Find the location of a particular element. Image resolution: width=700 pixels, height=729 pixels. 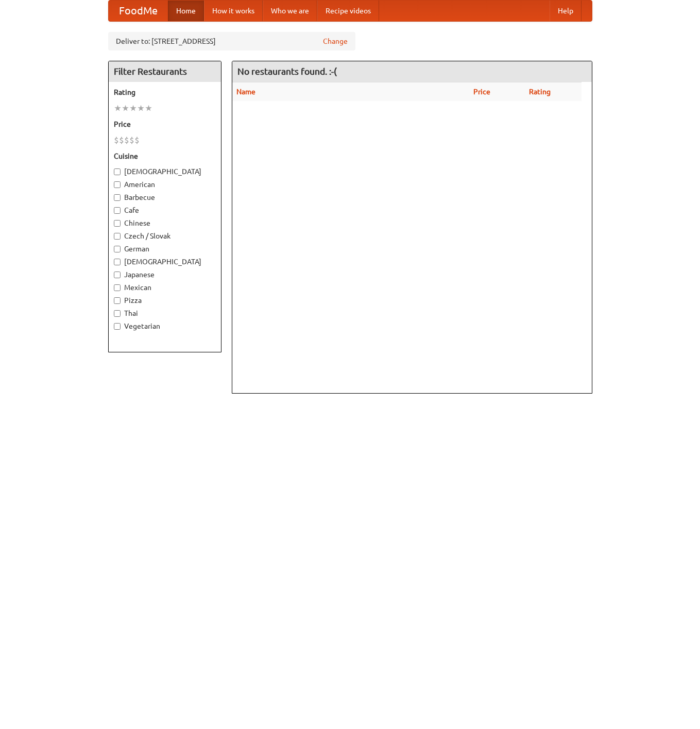

input: American is located at coordinates (117, 184).